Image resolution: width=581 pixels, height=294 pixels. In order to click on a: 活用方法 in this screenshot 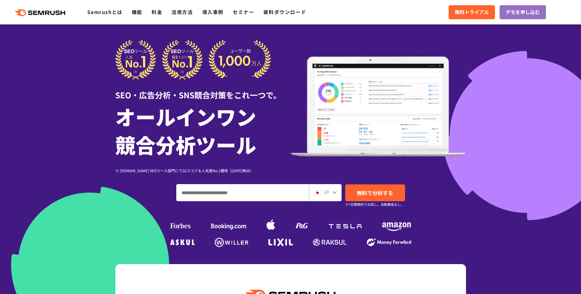, I will do `click(182, 12)`.